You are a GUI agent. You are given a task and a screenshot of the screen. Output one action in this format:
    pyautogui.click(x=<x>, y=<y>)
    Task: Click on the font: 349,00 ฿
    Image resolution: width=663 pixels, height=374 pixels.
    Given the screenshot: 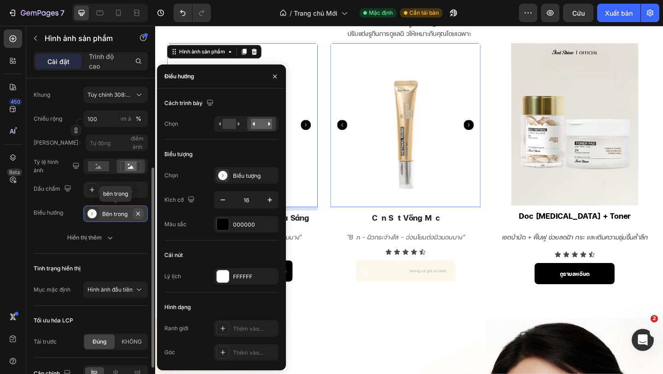 What is the action you would take?
    pyautogui.click(x=94, y=266)
    